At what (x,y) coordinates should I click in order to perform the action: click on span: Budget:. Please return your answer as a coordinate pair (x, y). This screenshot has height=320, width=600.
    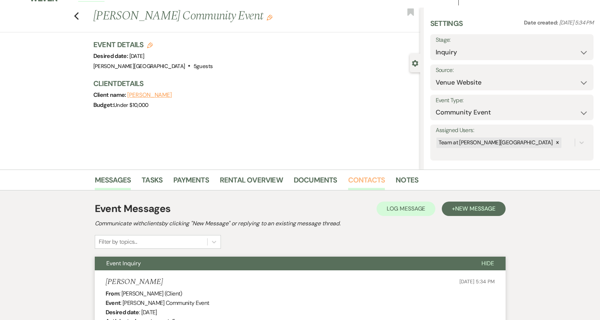
    Looking at the image, I should click on (103, 105).